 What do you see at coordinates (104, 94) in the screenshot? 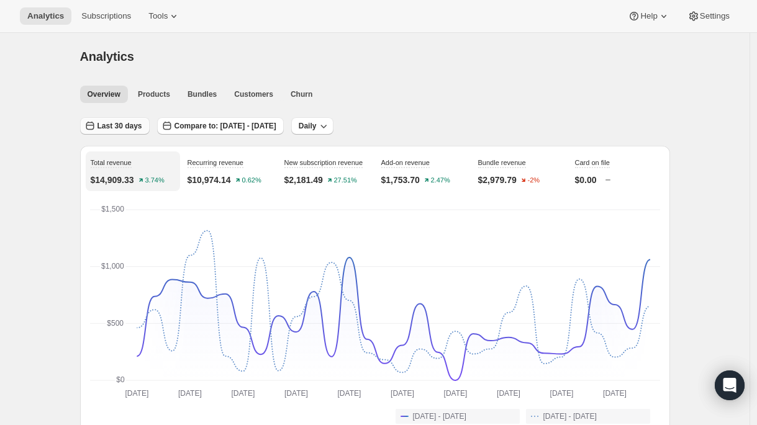
I see `span: Overview` at bounding box center [104, 94].